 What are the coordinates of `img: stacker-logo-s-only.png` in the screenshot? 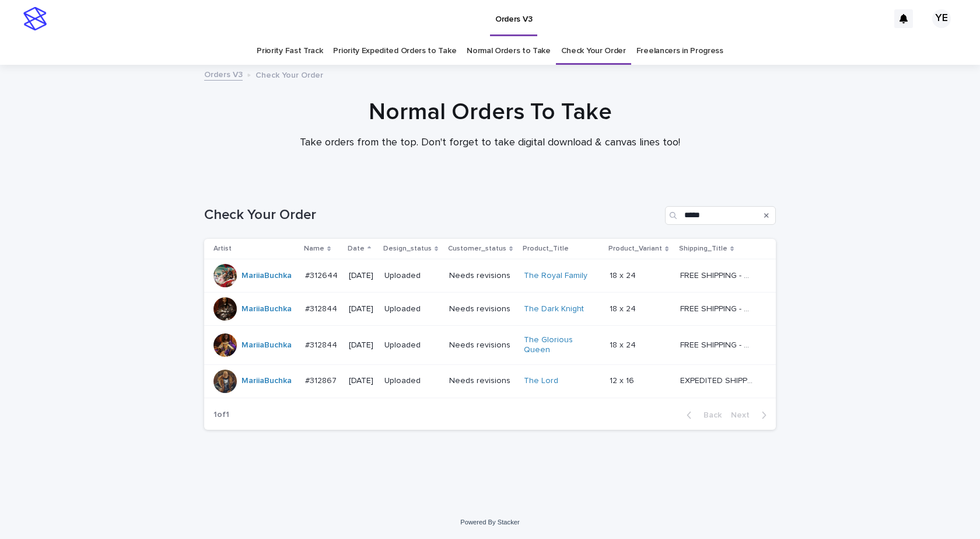 It's located at (35, 19).